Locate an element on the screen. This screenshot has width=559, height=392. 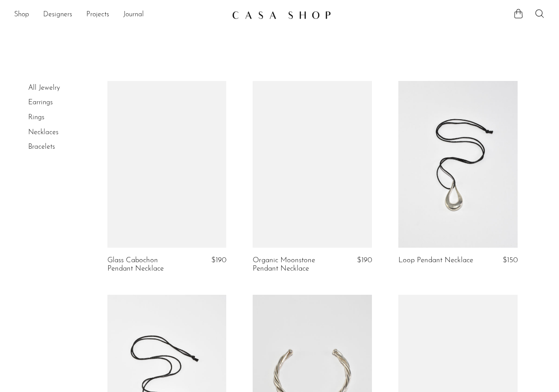
span: $150 is located at coordinates (510, 260).